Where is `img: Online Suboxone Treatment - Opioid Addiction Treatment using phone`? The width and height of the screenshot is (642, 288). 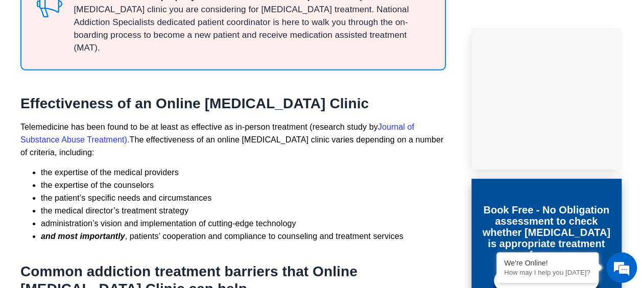 img: Online Suboxone Treatment - Opioid Addiction Treatment using phone is located at coordinates (546, 99).